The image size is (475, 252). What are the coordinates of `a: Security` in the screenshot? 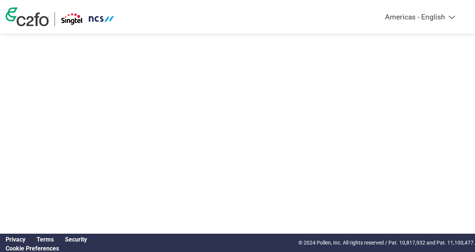 It's located at (76, 239).